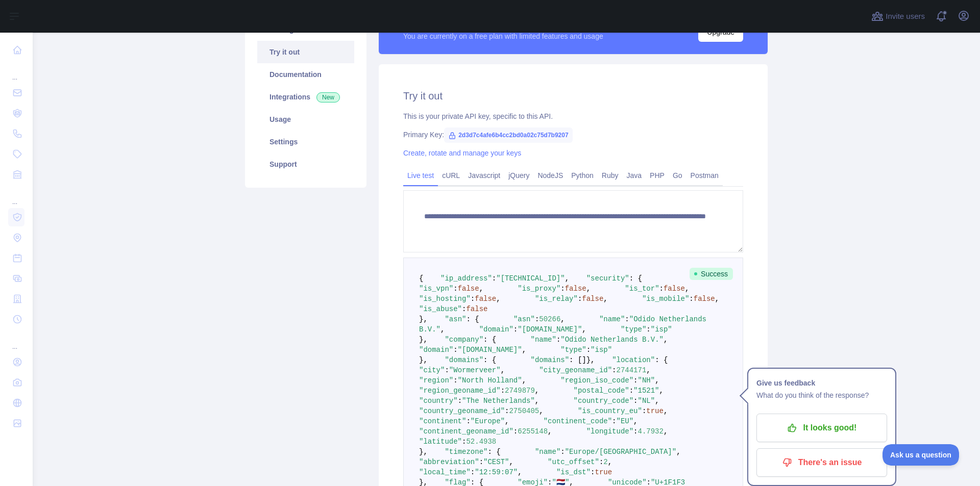 This screenshot has height=486, width=980. Describe the element at coordinates (496, 330) in the screenshot. I see `span: "domain"` at that location.